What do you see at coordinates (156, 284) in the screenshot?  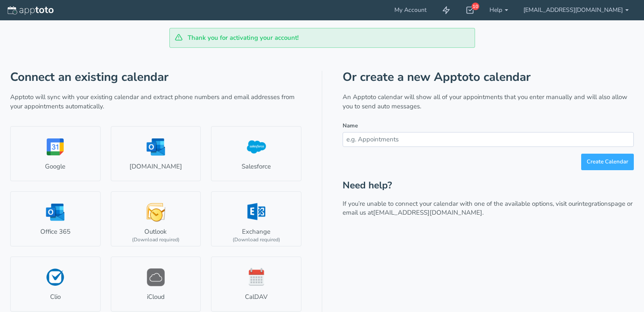 I see `a: iCloud` at bounding box center [156, 284].